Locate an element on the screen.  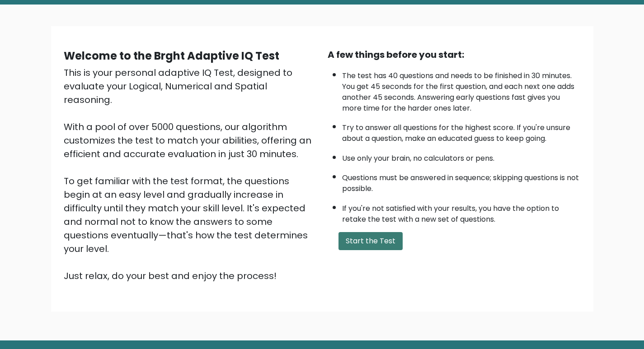
b: Welcome to the Brght Adaptive IQ Test is located at coordinates (171, 55).